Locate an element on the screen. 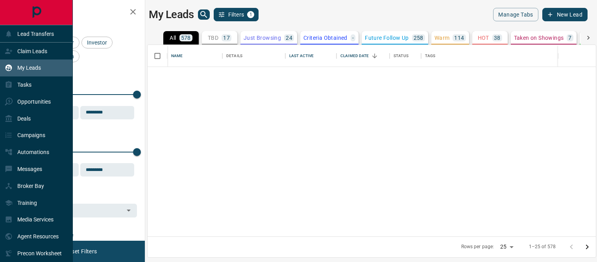 The height and width of the screenshot is (262, 597). p: HOT is located at coordinates (483, 38).